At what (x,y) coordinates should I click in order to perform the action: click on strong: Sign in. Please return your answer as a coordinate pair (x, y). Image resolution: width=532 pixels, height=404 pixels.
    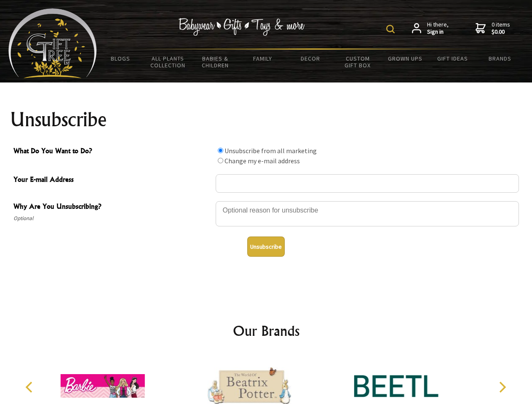
    Looking at the image, I should click on (438, 32).